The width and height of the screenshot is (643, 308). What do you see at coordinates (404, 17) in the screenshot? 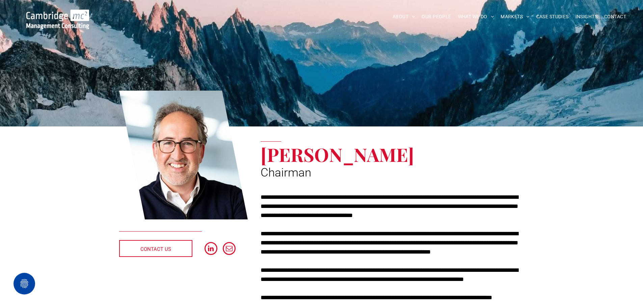
I see `a: ABOUT` at bounding box center [404, 17].